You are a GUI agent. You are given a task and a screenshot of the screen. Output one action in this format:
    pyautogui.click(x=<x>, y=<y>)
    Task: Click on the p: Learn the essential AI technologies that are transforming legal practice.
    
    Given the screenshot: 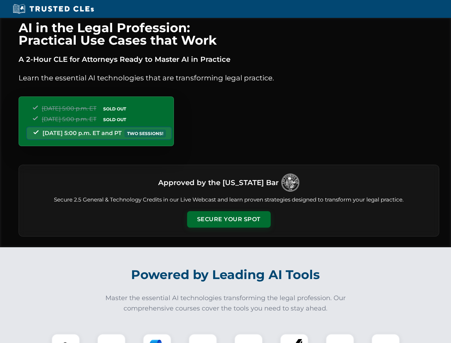 What is the action you would take?
    pyautogui.click(x=229, y=78)
    